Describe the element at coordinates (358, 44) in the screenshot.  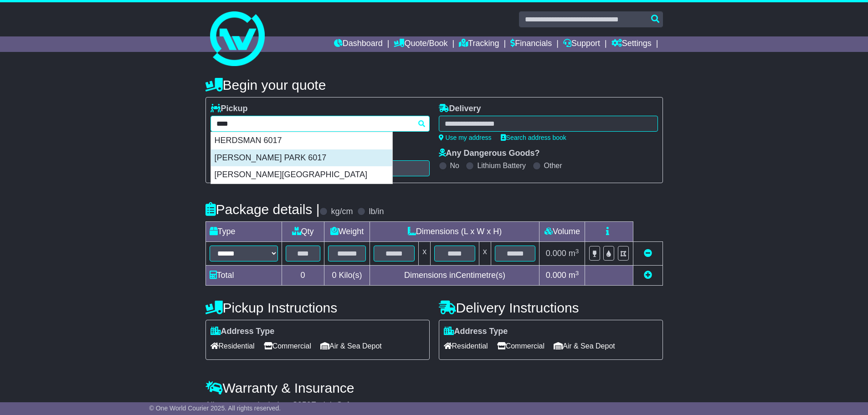
I see `a: Dashboard` at that location.